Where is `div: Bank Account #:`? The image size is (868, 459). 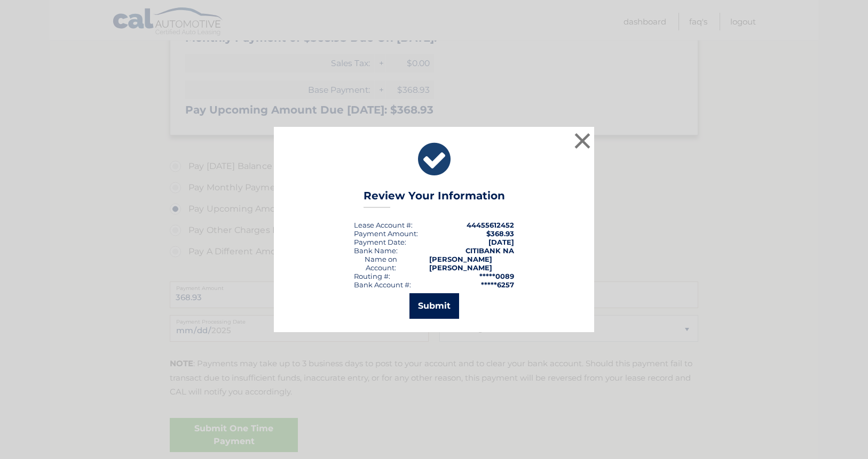 div: Bank Account #: is located at coordinates (382, 285).